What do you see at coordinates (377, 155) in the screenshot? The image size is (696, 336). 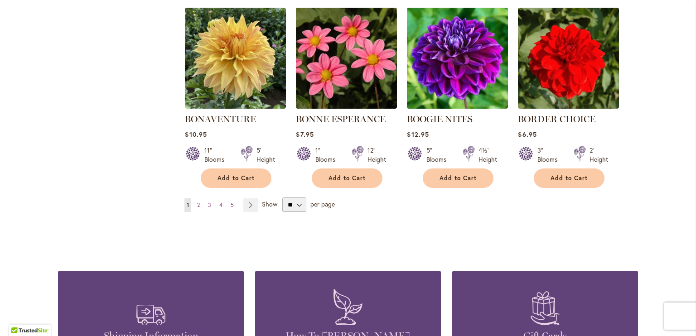 I see `div: 12" Height` at bounding box center [377, 155].